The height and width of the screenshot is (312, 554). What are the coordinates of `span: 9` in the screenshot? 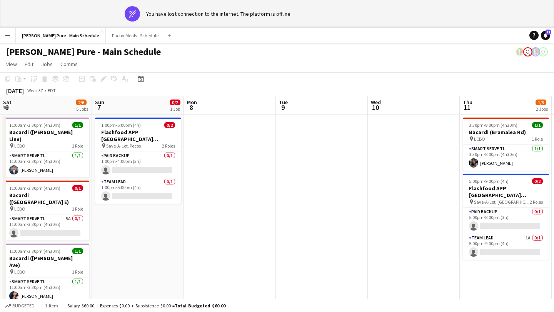 It's located at (283, 107).